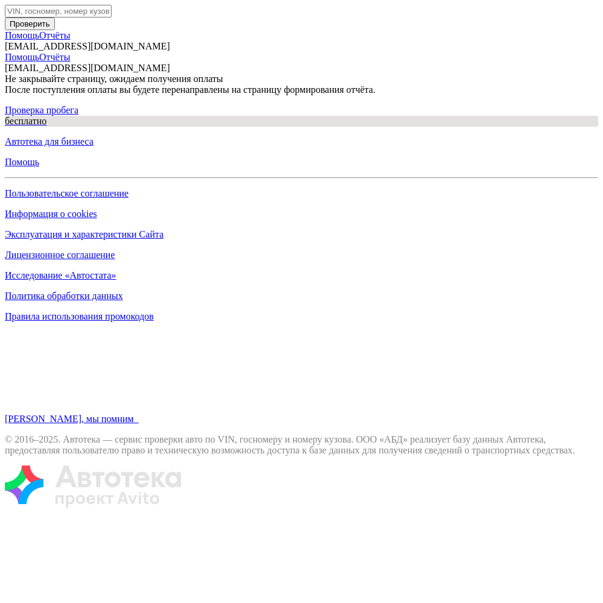 Image resolution: width=603 pixels, height=603 pixels. What do you see at coordinates (302, 317) in the screenshot?
I see `a: Правила использования промокодов` at bounding box center [302, 317].